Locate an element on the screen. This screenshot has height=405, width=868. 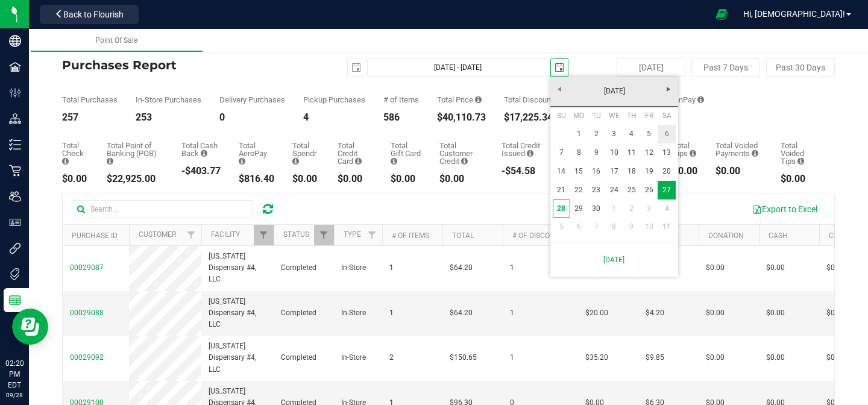
th: Tuesday is located at coordinates (596, 116).